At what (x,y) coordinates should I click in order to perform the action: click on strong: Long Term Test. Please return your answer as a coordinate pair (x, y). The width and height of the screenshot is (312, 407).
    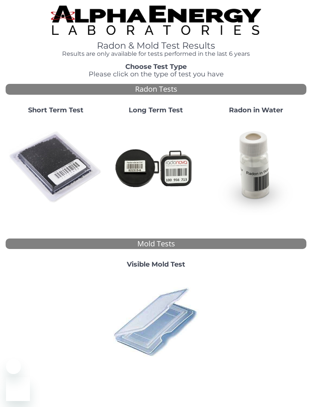
    Looking at the image, I should click on (156, 110).